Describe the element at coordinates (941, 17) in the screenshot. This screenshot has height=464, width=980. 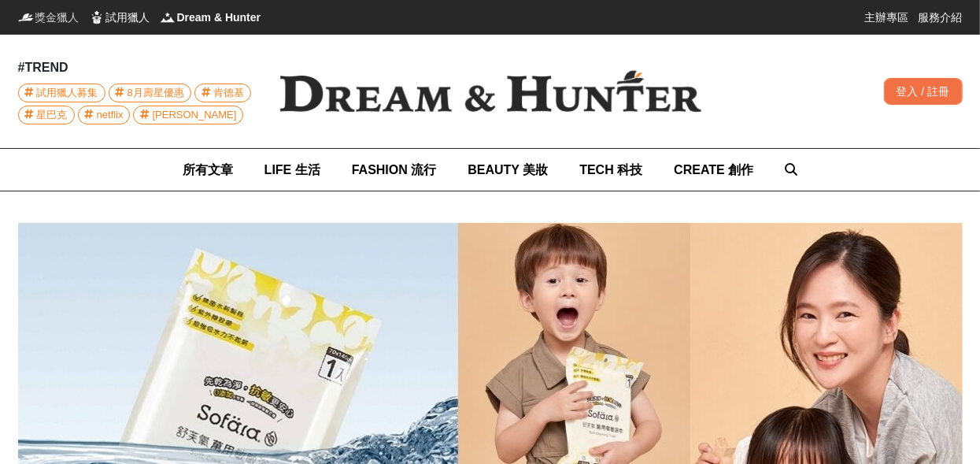
I see `a: 服務介紹` at that location.